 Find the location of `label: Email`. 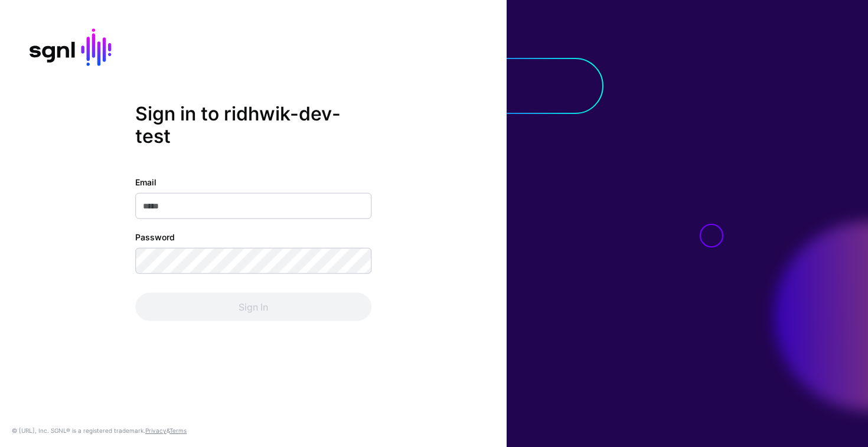

label: Email is located at coordinates (146, 182).